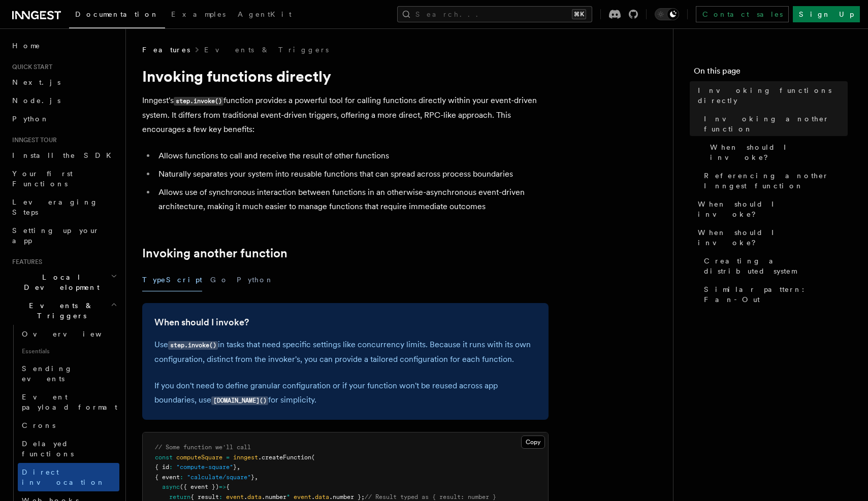 Image resolution: width=868 pixels, height=501 pixels. What do you see at coordinates (63, 311) in the screenshot?
I see `button: Events & Triggers` at bounding box center [63, 311].